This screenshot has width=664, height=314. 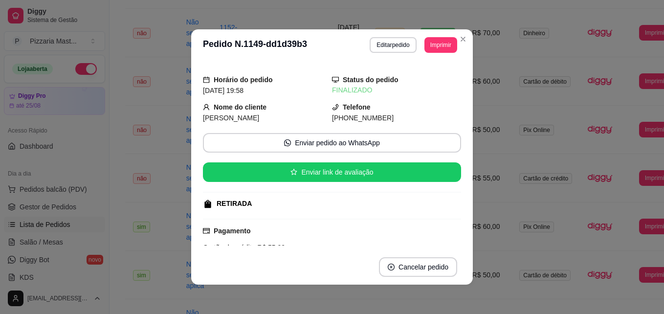 I want to click on button: starEnviar link de avaliação, so click(x=332, y=172).